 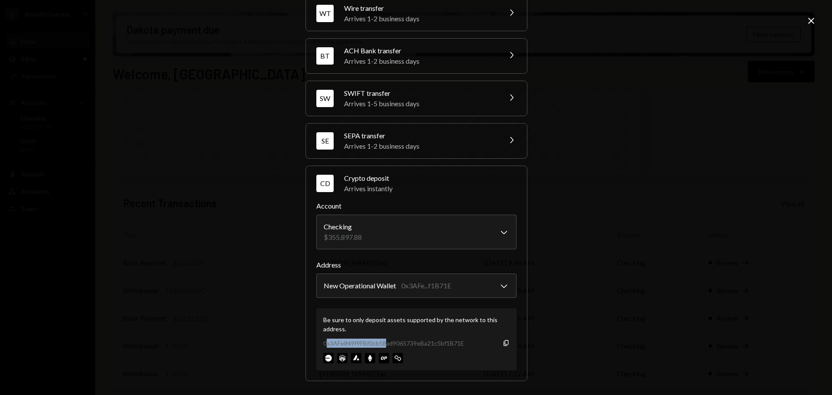 I want to click on div: Crypto deposit, so click(x=430, y=178).